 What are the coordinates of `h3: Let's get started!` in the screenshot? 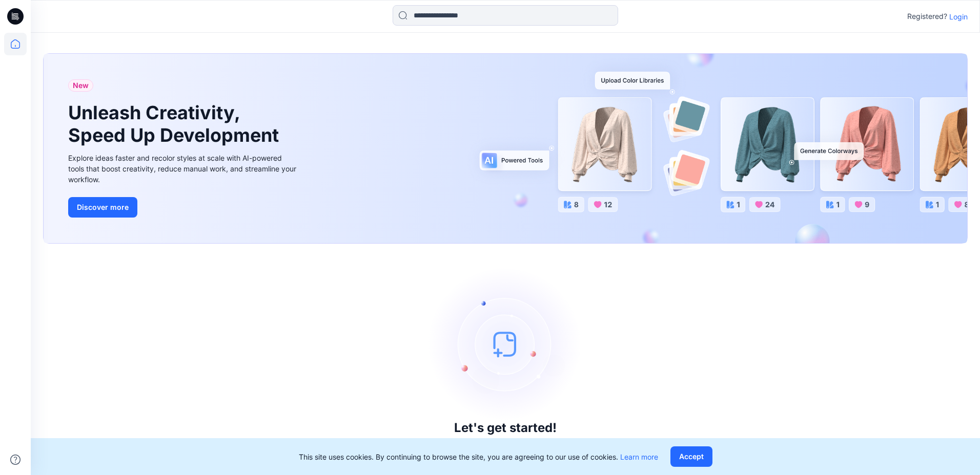 It's located at (505, 428).